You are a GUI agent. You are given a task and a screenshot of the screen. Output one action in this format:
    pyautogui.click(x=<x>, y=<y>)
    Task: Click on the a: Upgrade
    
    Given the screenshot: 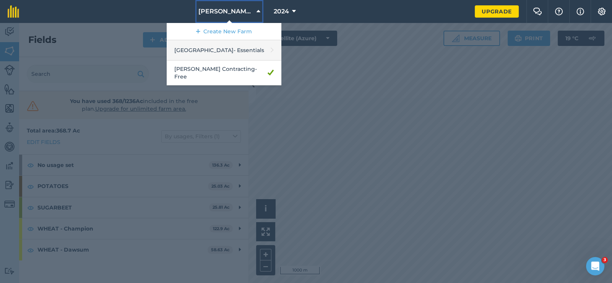 What is the action you would take?
    pyautogui.click(x=497, y=11)
    